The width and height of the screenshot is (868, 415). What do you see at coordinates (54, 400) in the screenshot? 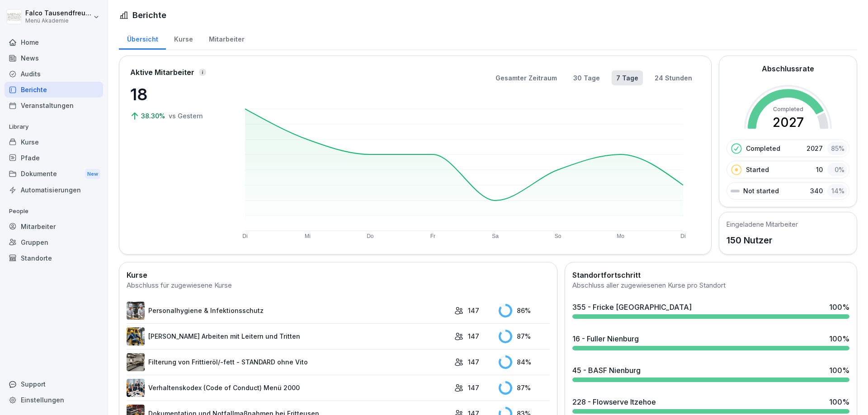
I see `div: Einstellungen` at bounding box center [54, 400].